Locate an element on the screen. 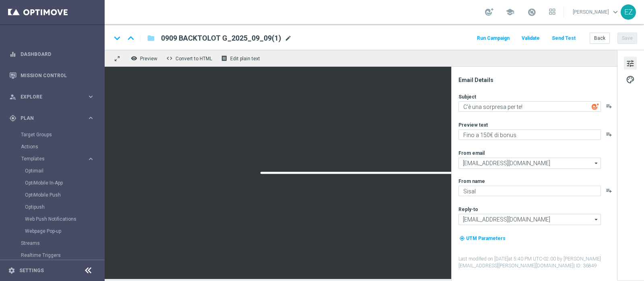  div: Optipush is located at coordinates (65, 207).